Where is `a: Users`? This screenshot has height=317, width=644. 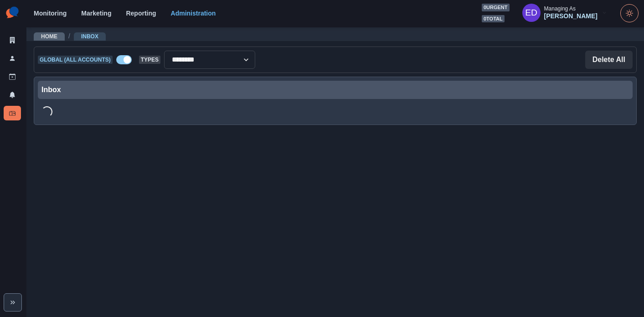 a: Users is located at coordinates (12, 58).